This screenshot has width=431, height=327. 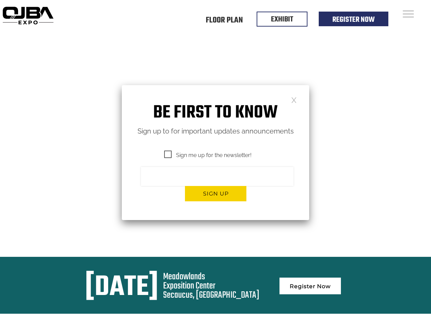 I want to click on span: Sign me up for the newsletter!, so click(x=208, y=155).